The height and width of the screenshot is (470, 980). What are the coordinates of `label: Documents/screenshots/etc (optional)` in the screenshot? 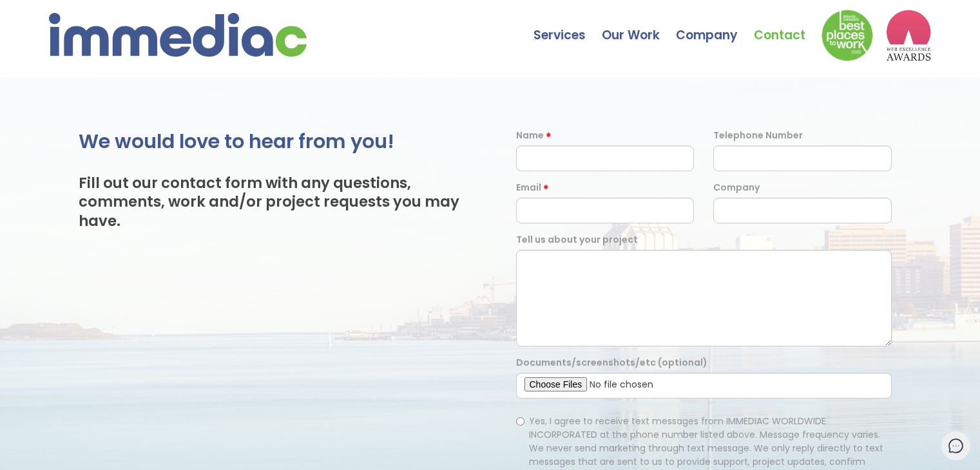 It's located at (611, 362).